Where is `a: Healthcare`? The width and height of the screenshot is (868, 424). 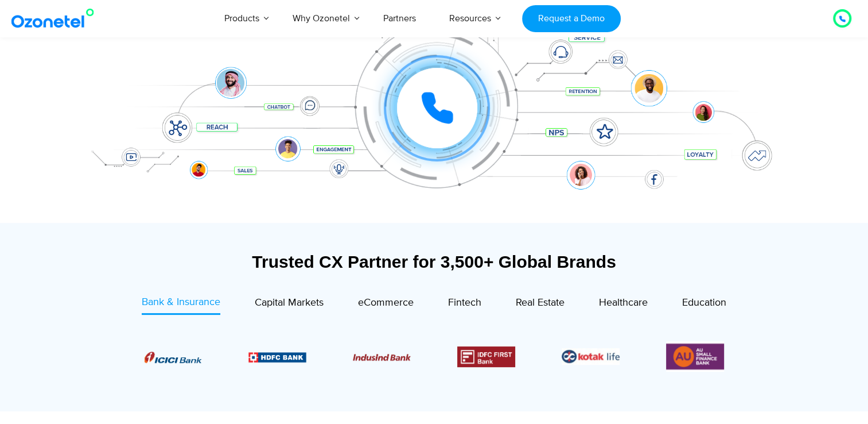 a: Healthcare is located at coordinates (623, 304).